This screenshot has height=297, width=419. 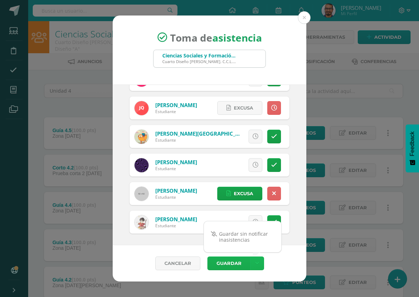 I want to click on a: Cancelar, so click(x=178, y=263).